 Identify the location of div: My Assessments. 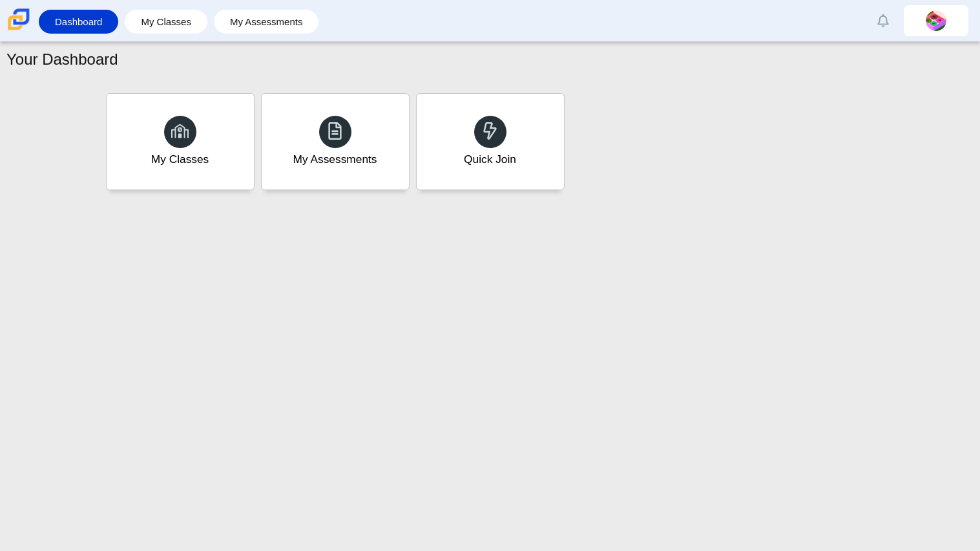
(336, 159).